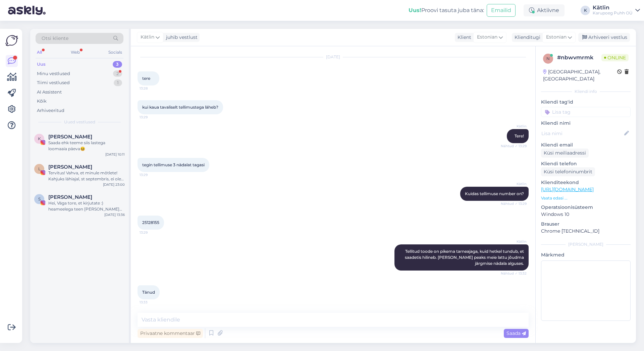 The image size is (644, 351). Describe the element at coordinates (585, 112) in the screenshot. I see `input: Lisa tag` at that location.